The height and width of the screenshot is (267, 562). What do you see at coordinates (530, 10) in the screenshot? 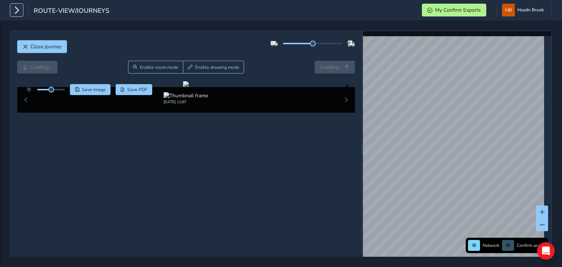
I see `span: Haydn Brook` at bounding box center [530, 10].